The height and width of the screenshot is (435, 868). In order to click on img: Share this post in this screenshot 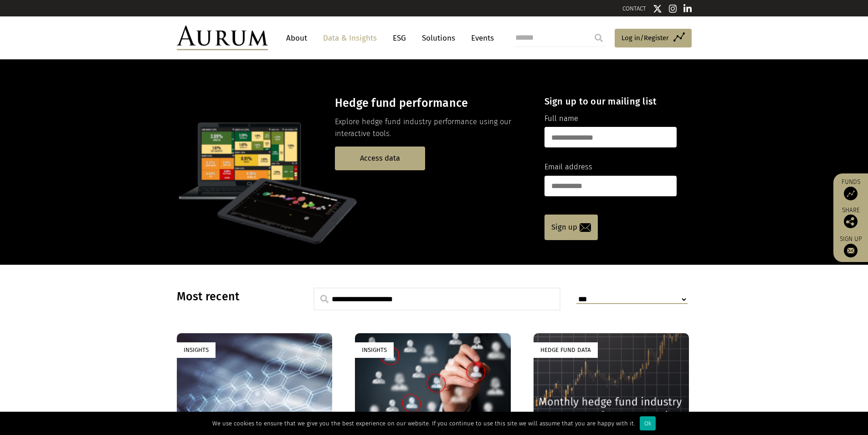, I will do `click(851, 221)`.